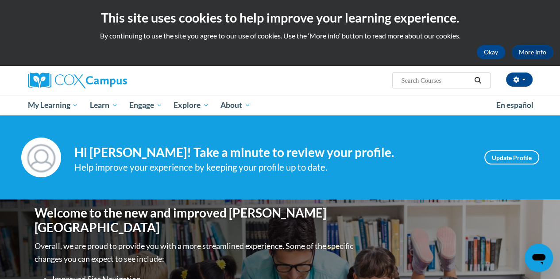 The width and height of the screenshot is (560, 279). What do you see at coordinates (280, 36) in the screenshot?
I see `p: By continuing to use the site you agree to our use of cookies. Use the ‘More info’ button to read...` at bounding box center [280, 36].